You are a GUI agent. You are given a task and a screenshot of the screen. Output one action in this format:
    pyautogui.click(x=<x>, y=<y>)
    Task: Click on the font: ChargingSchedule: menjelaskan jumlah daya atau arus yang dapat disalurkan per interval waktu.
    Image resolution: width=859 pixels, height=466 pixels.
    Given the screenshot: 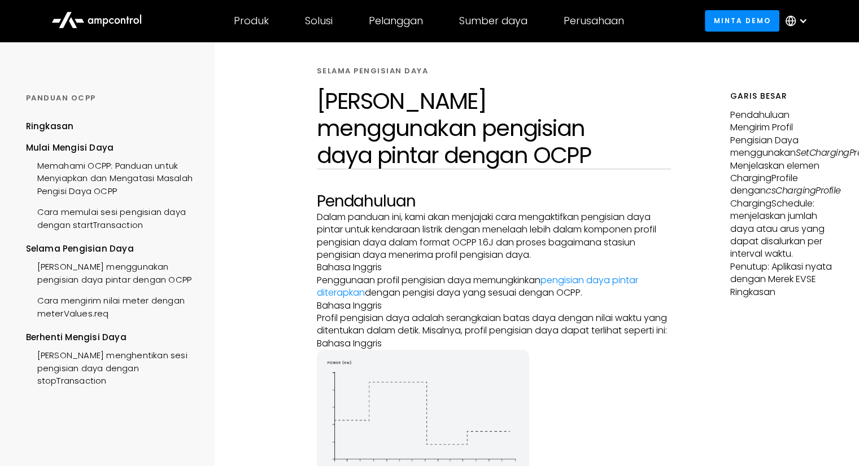 What is the action you would take?
    pyautogui.click(x=777, y=229)
    